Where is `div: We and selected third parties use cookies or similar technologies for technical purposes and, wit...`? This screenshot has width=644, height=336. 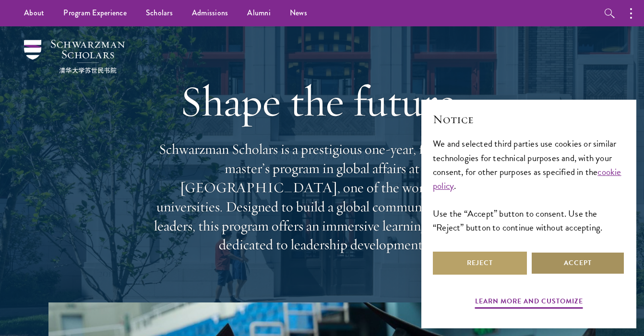 div: We and selected third parties use cookies or similar technologies for technical purposes and, wit... is located at coordinates (529, 185).